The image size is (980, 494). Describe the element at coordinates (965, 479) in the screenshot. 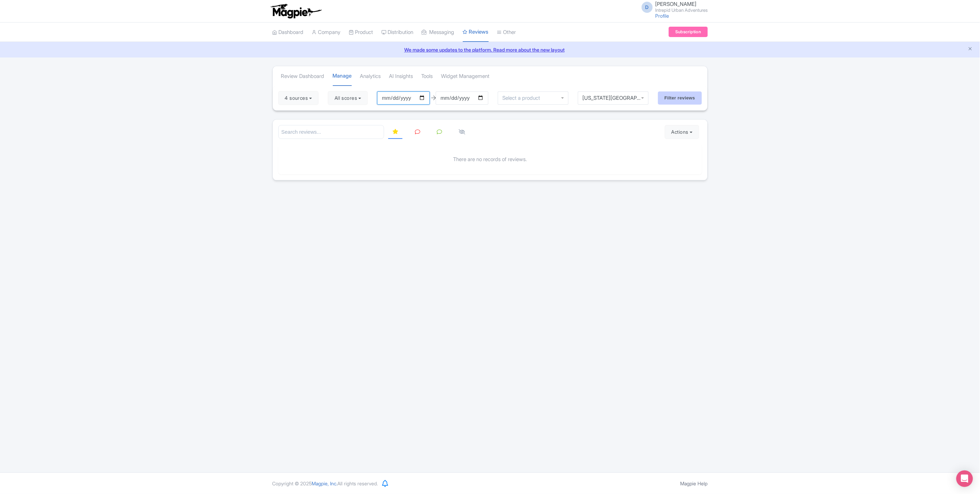

I see `div: Open Intercom Messenger` at that location.